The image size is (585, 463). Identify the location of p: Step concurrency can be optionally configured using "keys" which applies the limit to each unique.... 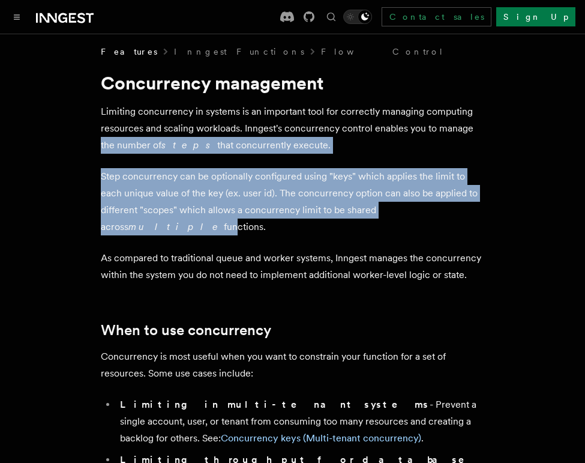
(293, 202).